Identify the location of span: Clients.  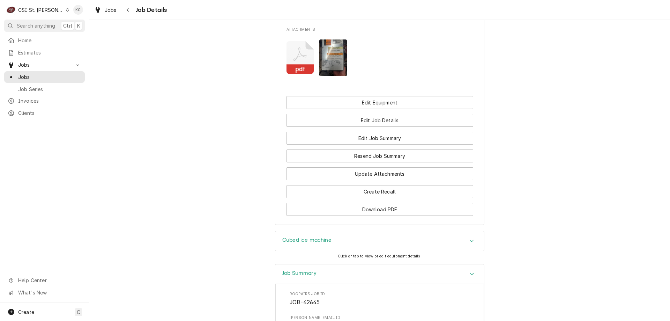
(50, 113).